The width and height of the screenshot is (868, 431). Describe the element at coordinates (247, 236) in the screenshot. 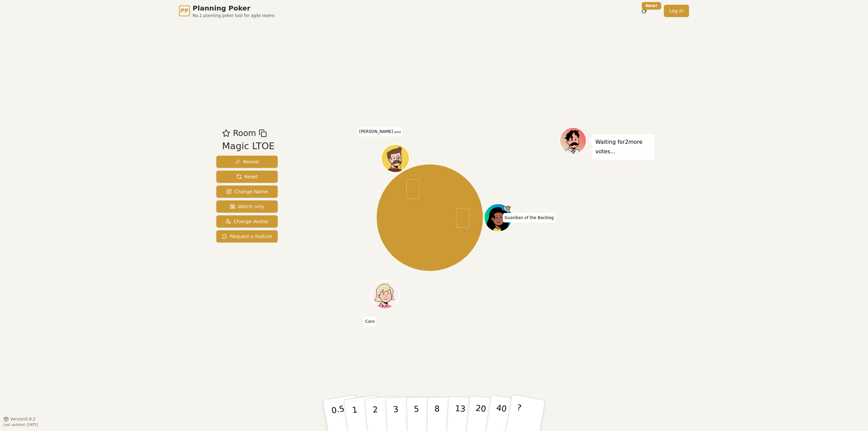

I see `button: Request a feature` at that location.